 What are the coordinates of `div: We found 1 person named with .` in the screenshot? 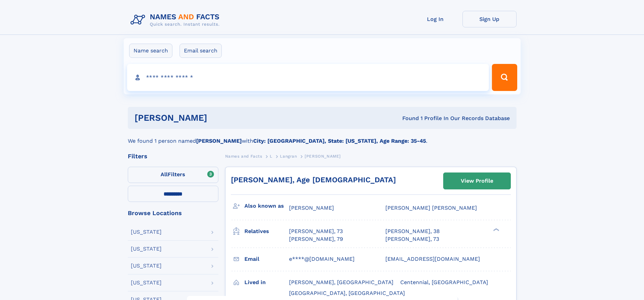 It's located at (322, 137).